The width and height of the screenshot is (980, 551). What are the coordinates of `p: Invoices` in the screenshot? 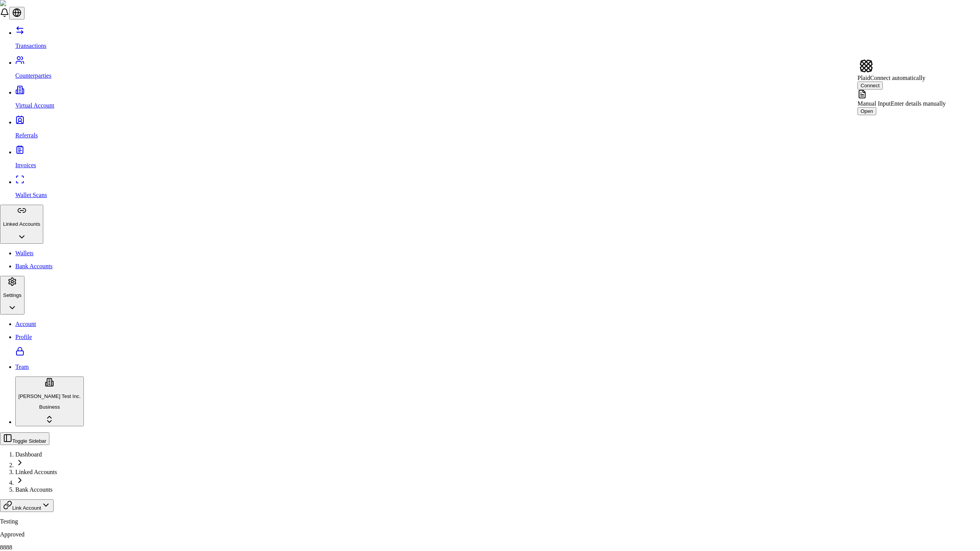 It's located at (498, 165).